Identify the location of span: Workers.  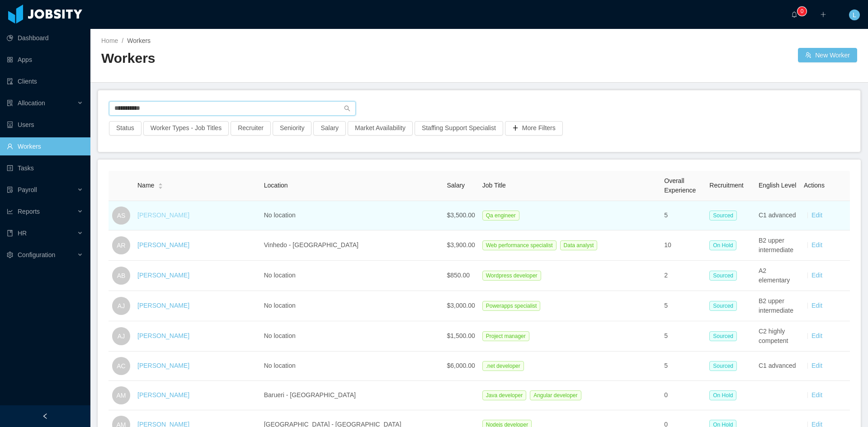
(138, 41).